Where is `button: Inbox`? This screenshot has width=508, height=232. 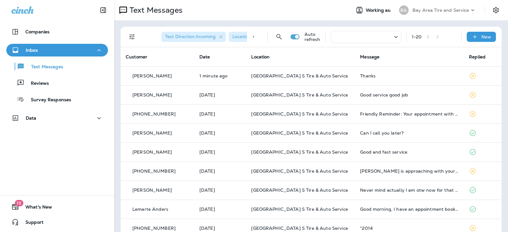 button: Inbox is located at coordinates (57, 50).